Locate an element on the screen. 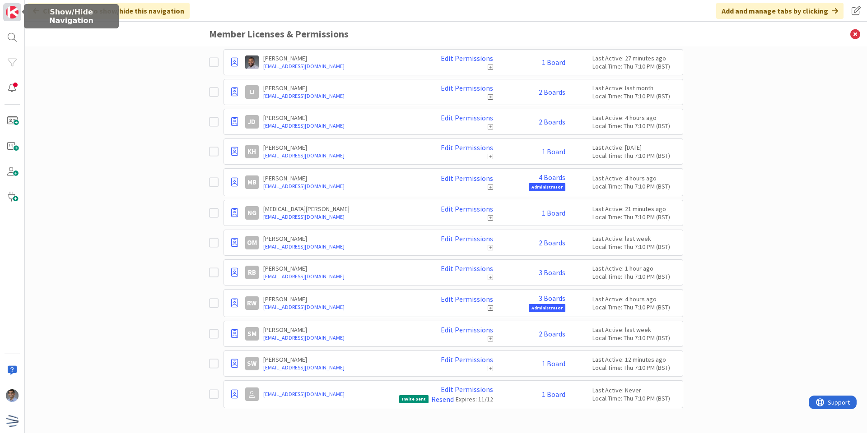  img: Visit kanbanzone.com is located at coordinates (12, 12).